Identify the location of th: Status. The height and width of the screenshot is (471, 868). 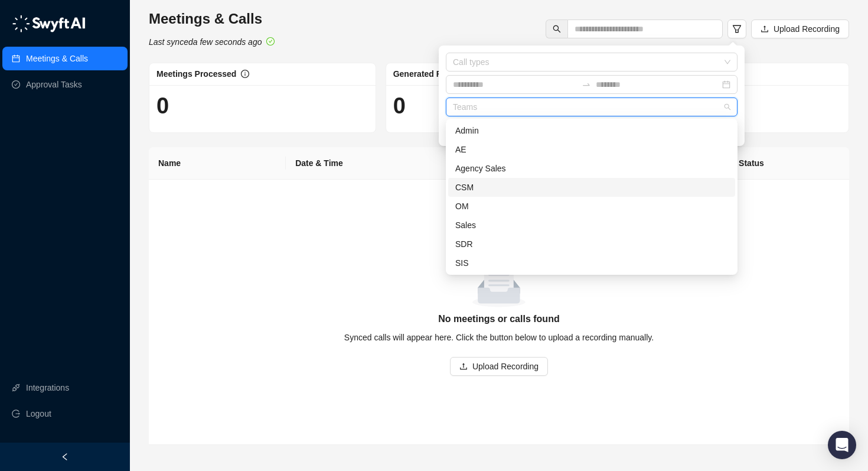
(751, 163).